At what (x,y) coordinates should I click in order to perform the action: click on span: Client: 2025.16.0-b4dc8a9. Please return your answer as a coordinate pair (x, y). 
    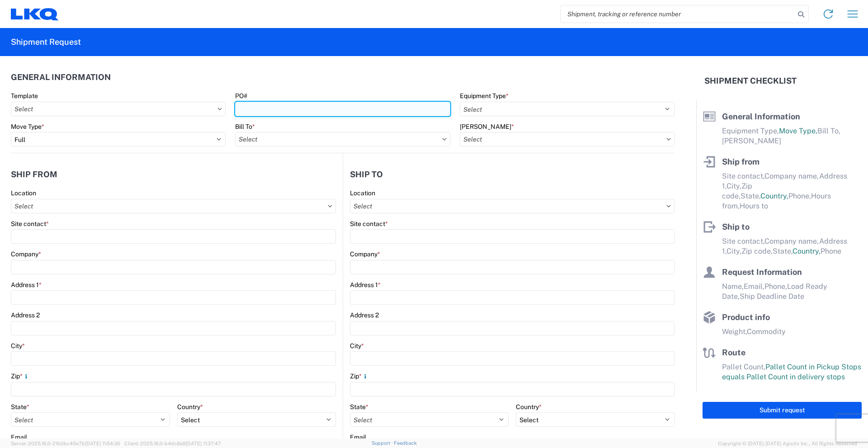
    Looking at the image, I should click on (172, 443).